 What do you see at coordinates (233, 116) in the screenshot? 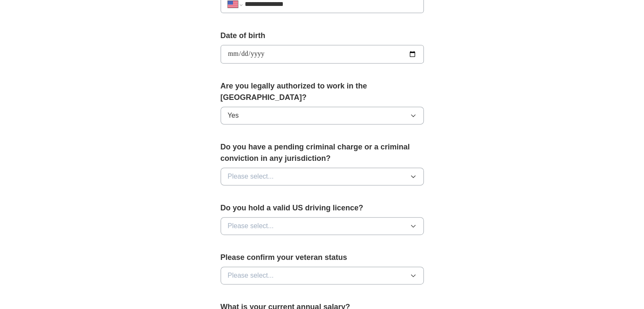
I see `span: Yes` at bounding box center [233, 116].